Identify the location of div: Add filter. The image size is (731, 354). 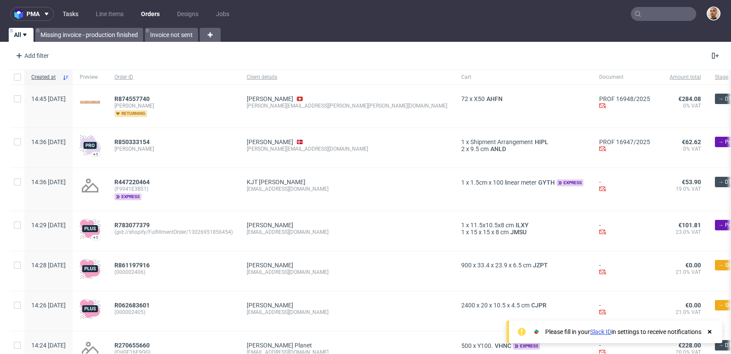
(31, 56).